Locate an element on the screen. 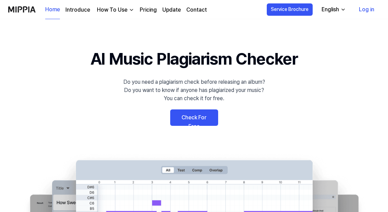 The image size is (388, 212). a: Contact is located at coordinates (197, 10).